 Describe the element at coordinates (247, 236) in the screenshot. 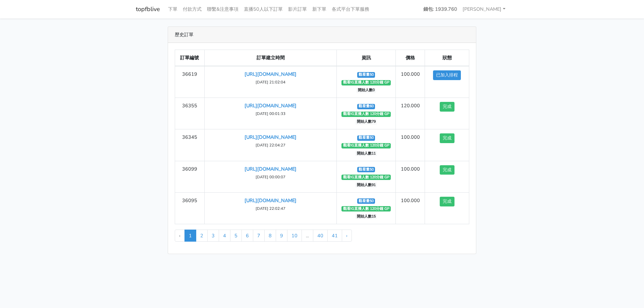

I see `a: 6` at that location.